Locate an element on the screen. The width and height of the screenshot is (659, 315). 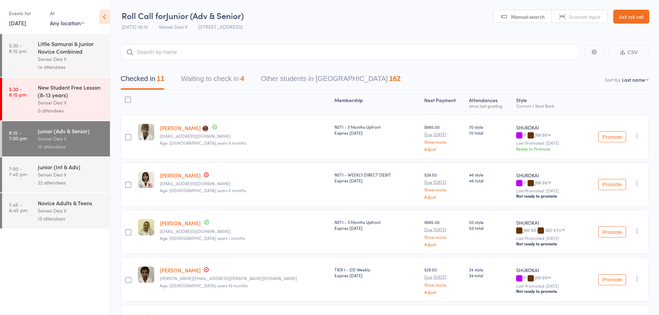
small: Chant_telly@hotmail.com is located at coordinates (244, 136).